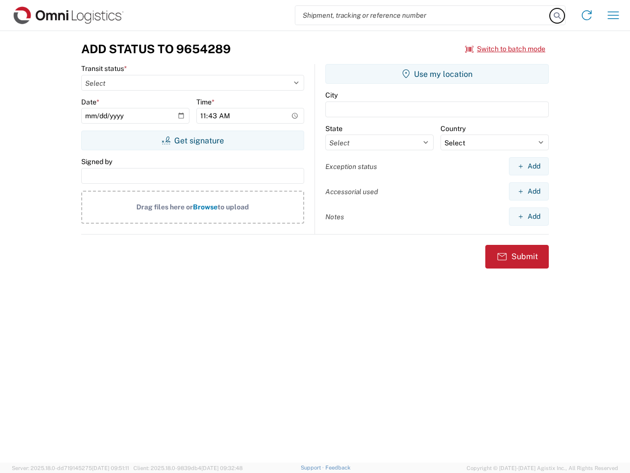  I want to click on label: Signed by, so click(97, 162).